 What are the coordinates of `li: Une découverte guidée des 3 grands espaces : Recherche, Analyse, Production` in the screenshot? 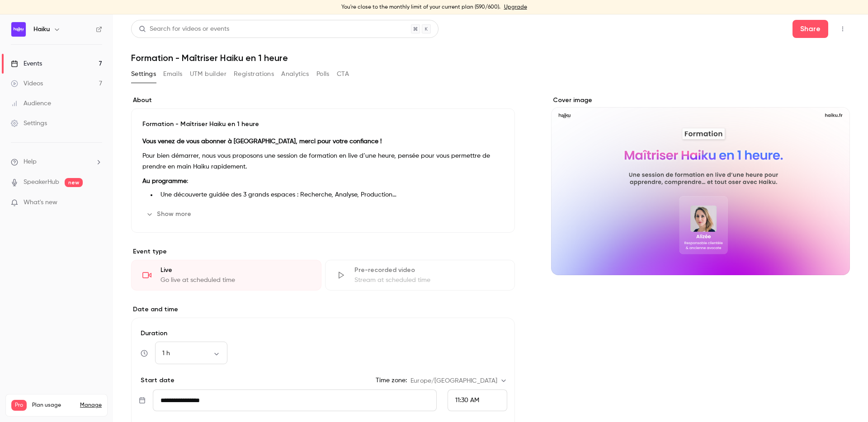 It's located at (330, 195).